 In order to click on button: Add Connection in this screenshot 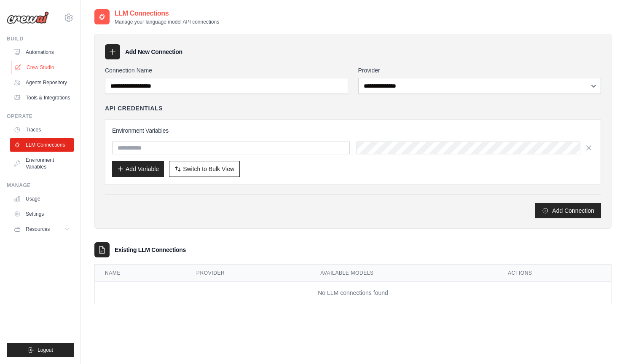, I will do `click(568, 211)`.